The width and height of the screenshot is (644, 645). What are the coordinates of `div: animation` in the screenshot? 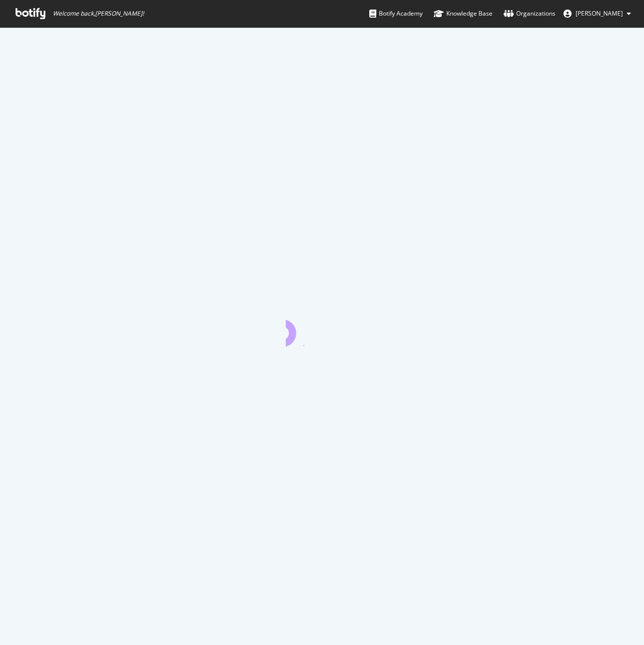 It's located at (322, 328).